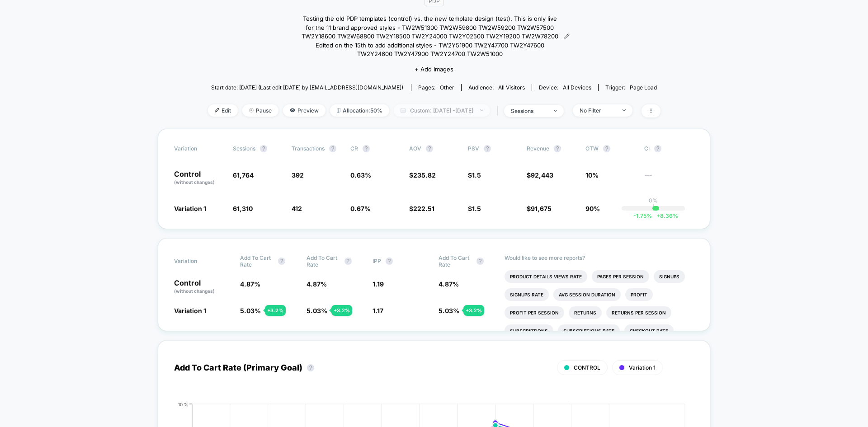 The image size is (868, 427). Describe the element at coordinates (447, 87) in the screenshot. I see `span: other` at that location.